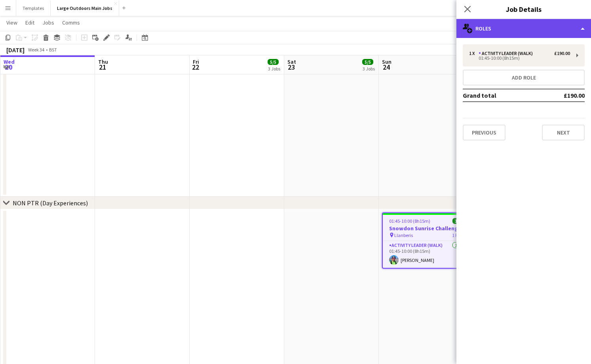  I want to click on div: NON PTR (Day Experiences), so click(50, 203).